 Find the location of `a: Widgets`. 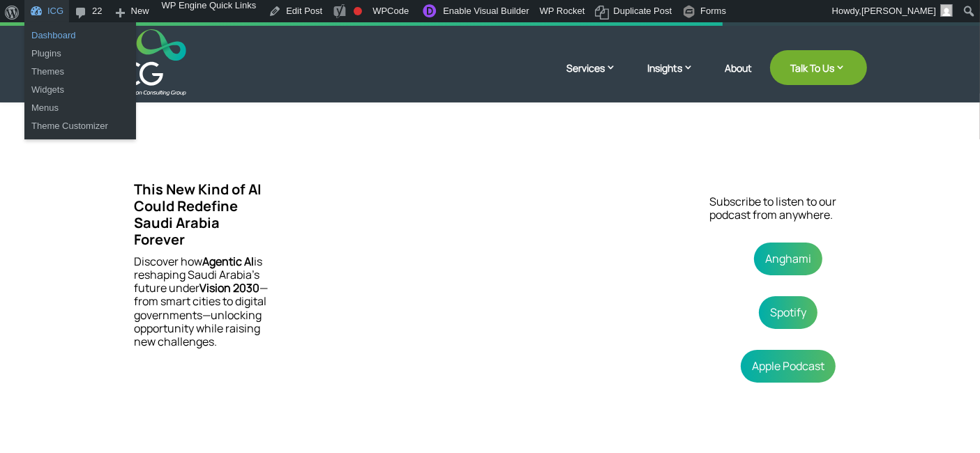

a: Widgets is located at coordinates (80, 90).